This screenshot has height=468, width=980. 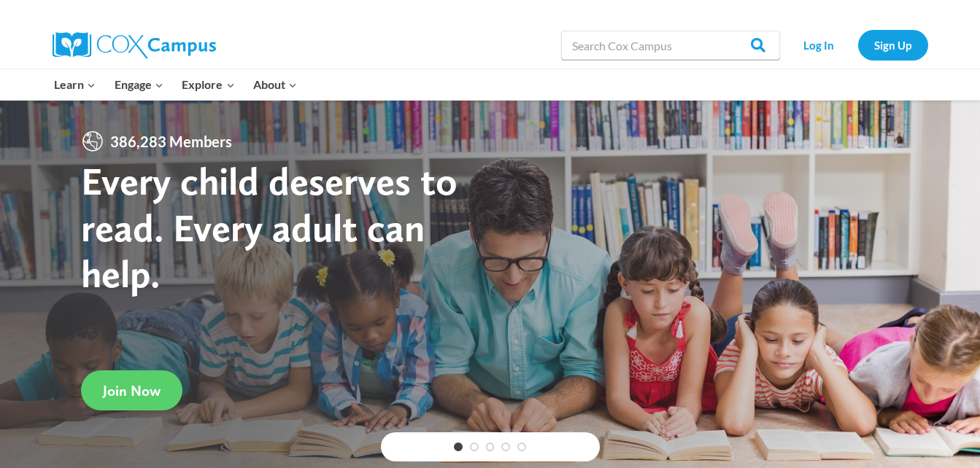 I want to click on a: 1, so click(x=458, y=447).